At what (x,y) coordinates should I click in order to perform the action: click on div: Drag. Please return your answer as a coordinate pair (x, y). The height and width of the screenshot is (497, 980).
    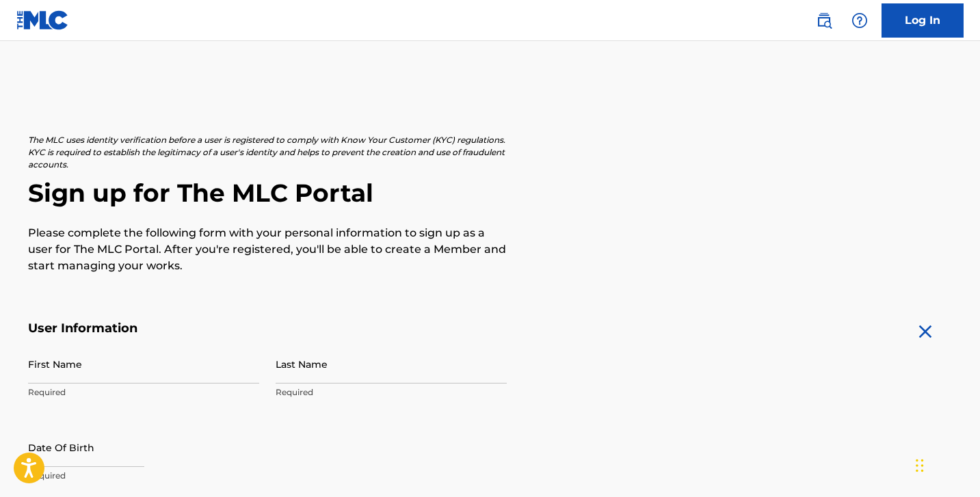
    Looking at the image, I should click on (920, 465).